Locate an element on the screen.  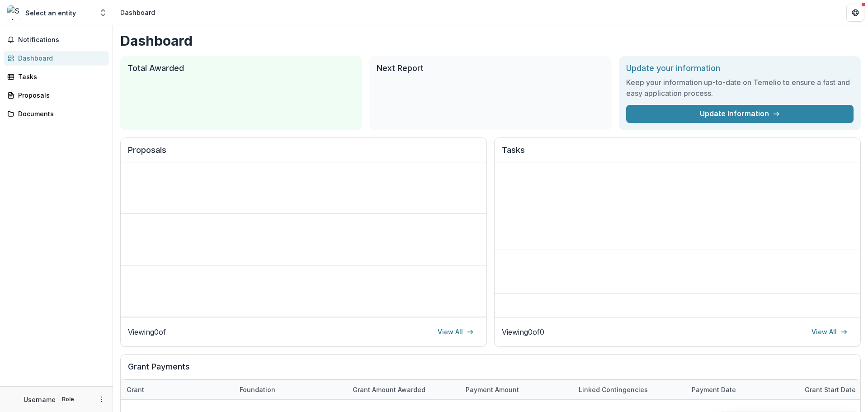
div: Documents is located at coordinates (59, 113).